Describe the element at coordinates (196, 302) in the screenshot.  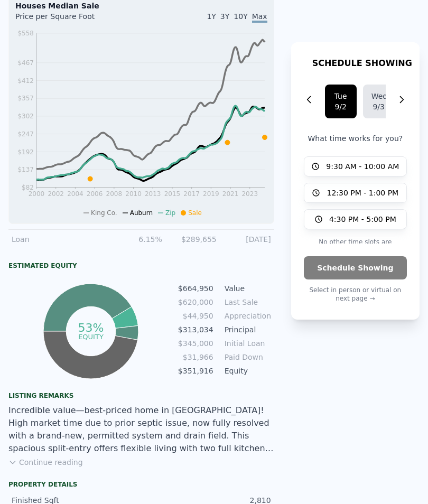
I see `td: $620,000` at that location.